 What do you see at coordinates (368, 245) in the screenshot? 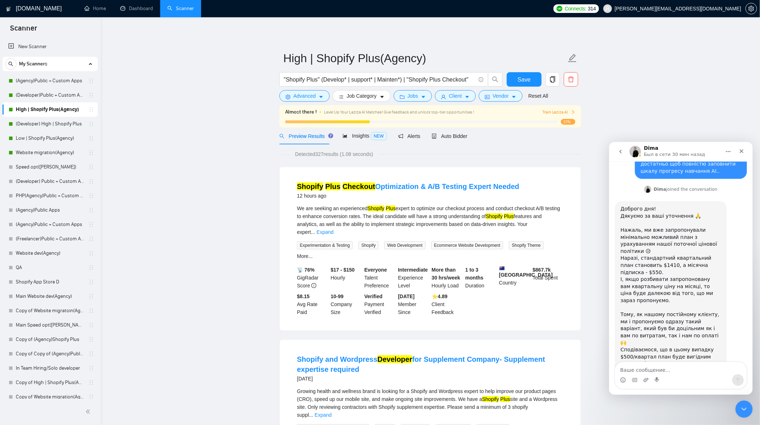
I see `span: Shopify` at bounding box center [368, 245].